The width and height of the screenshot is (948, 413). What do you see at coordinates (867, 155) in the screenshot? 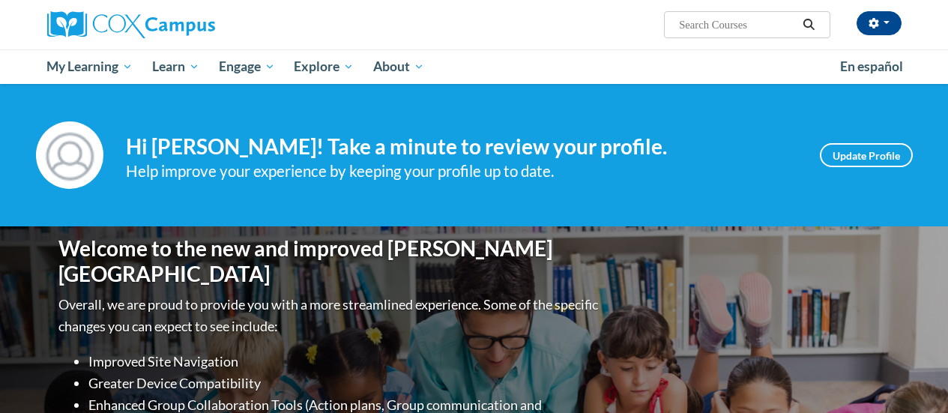
I see `a: Update Profile` at bounding box center [867, 155].